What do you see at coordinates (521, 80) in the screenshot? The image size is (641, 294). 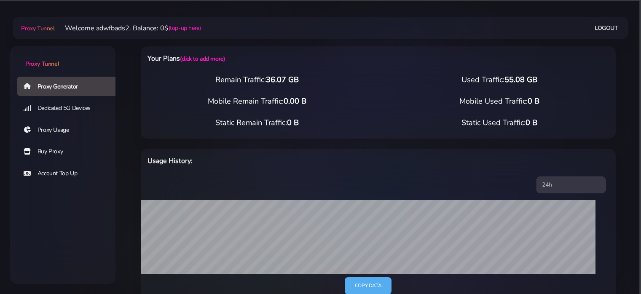 I see `span: 55.08 GB` at bounding box center [521, 80].